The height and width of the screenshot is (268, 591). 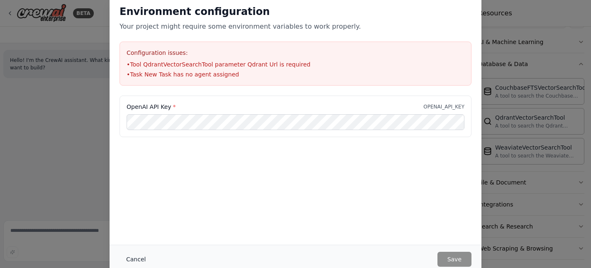 I want to click on h3: Configuration issues:, so click(x=296, y=53).